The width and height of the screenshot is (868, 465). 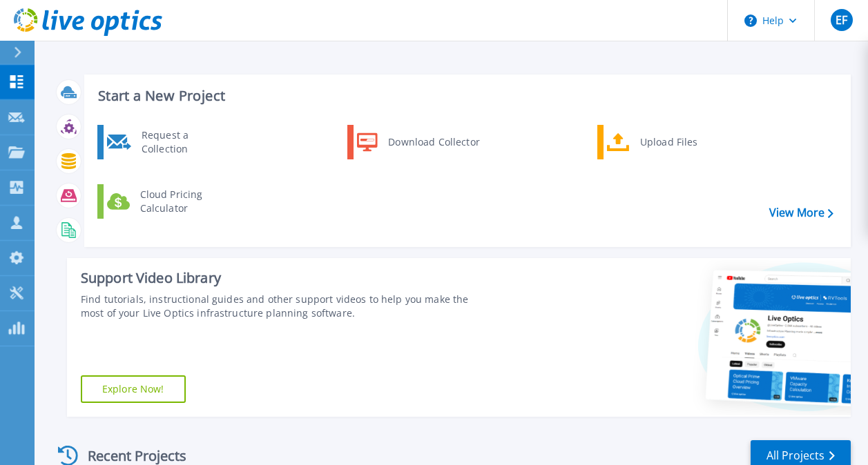 I want to click on div: Support Video Library, so click(x=284, y=278).